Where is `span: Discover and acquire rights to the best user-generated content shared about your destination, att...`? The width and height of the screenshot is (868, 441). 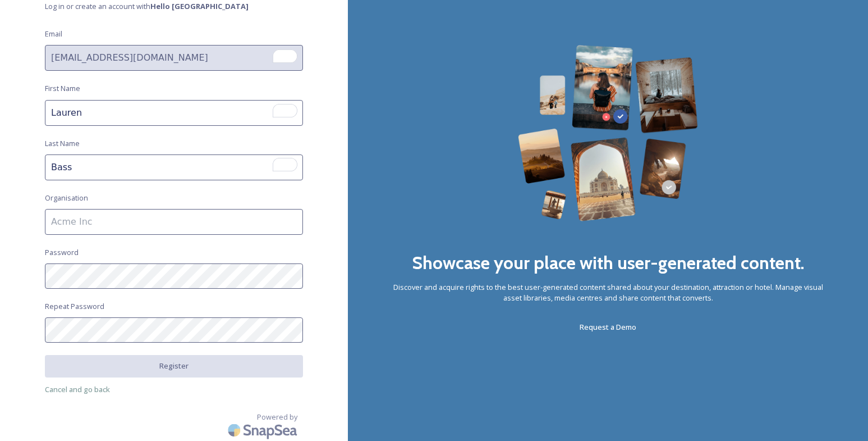 span: Discover and acquire rights to the best user-generated content shared about your destination, att... is located at coordinates (607, 292).